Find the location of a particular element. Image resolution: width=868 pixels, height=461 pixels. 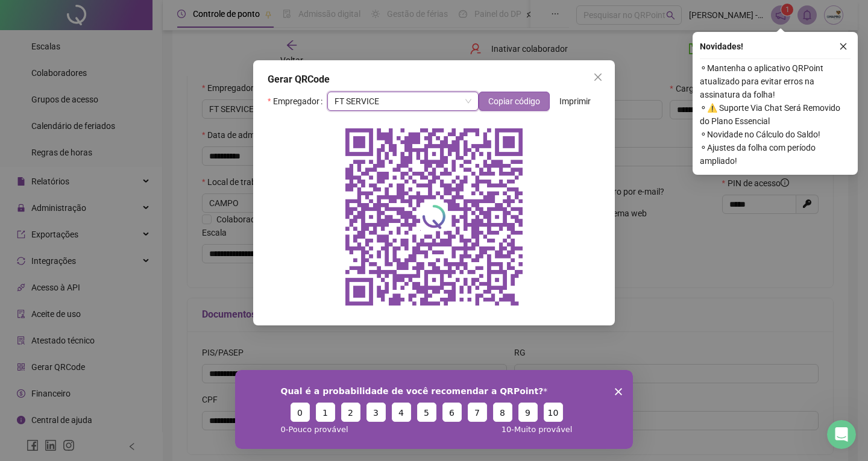

div: 10 - Muito provável is located at coordinates (282, 59).